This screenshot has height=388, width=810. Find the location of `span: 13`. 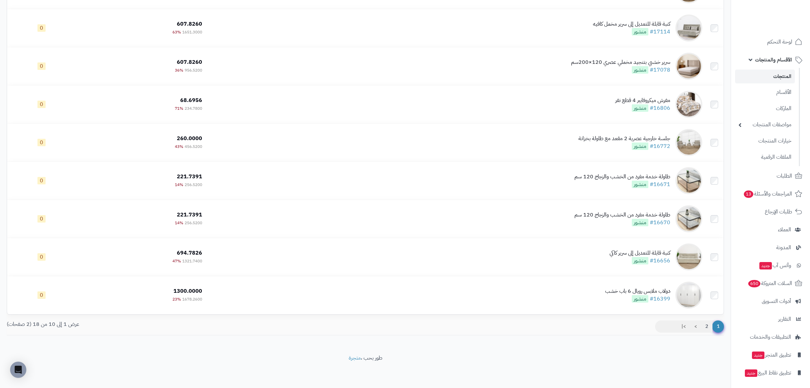

span: 13 is located at coordinates (749, 194).